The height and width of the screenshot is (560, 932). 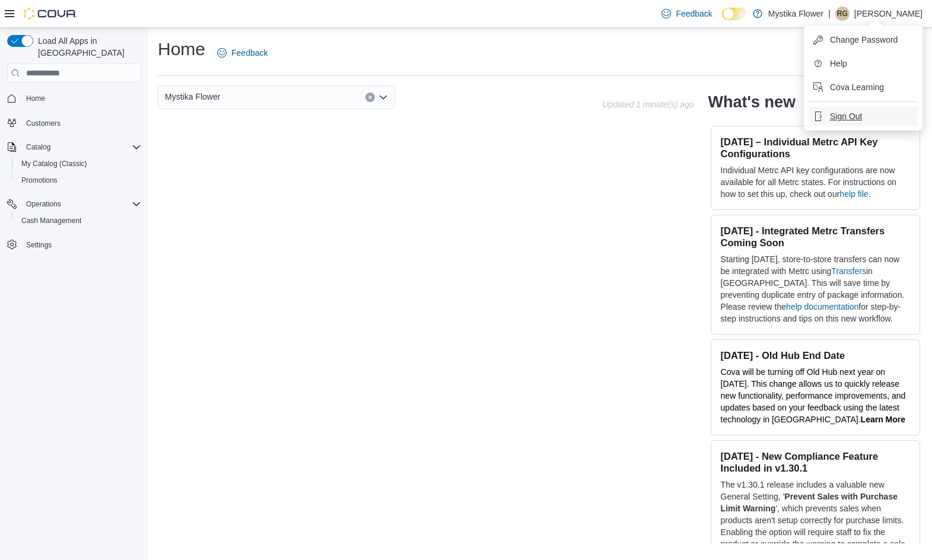 I want to click on nav: Complex example, so click(x=74, y=184).